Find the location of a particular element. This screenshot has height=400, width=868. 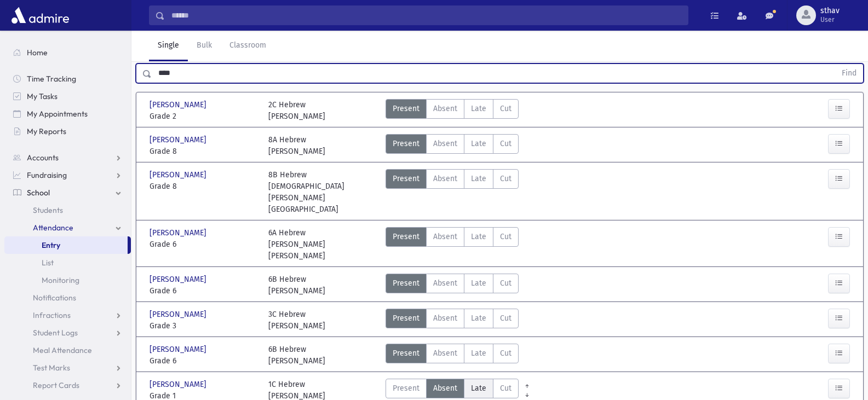

a: Report Cards is located at coordinates (67, 385).